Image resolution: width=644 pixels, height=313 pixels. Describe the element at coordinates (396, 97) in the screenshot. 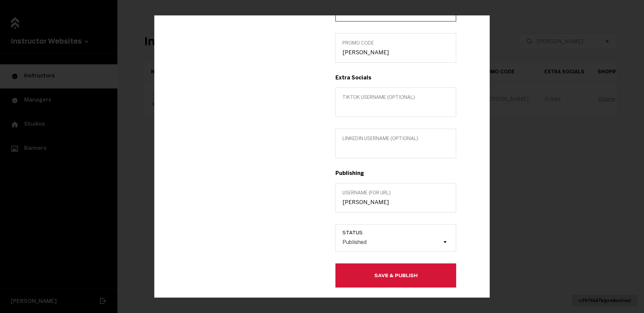

I see `span: TikTok username (optional)` at that location.